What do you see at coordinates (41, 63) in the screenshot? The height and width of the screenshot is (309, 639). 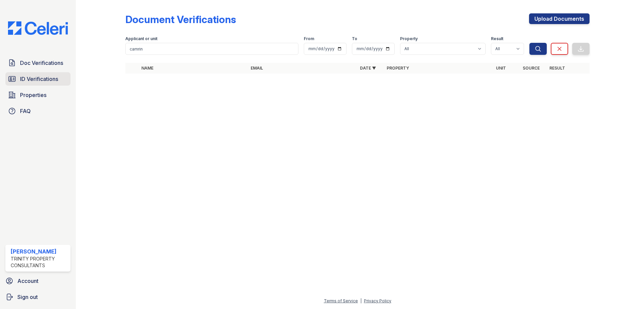 I see `span: Doc Verifications` at bounding box center [41, 63].